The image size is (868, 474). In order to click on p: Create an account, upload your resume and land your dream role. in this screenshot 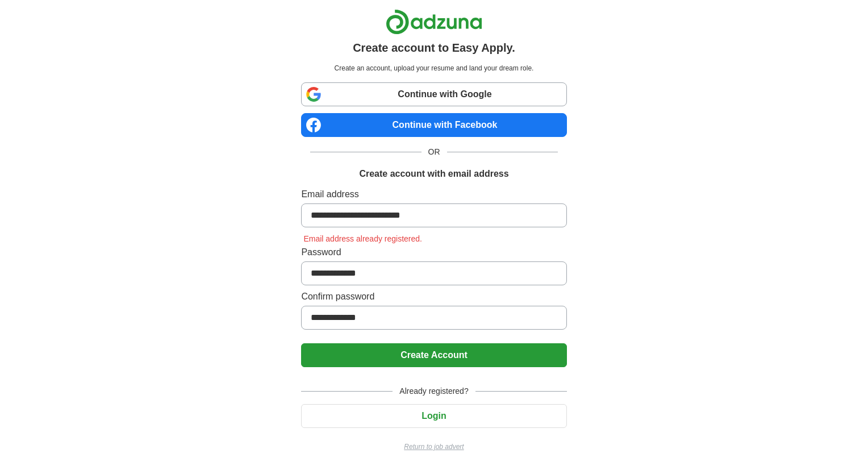, I will do `click(433, 68)`.